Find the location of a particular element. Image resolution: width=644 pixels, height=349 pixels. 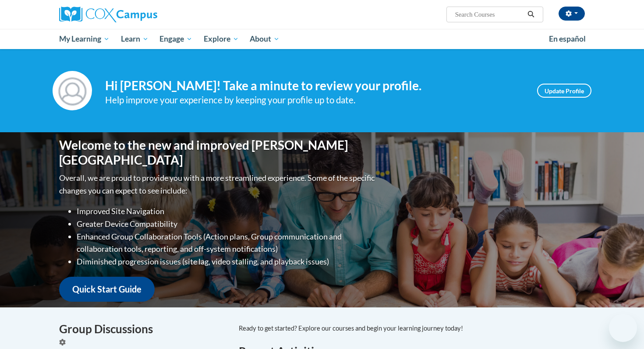

span: Learn is located at coordinates (135, 39).